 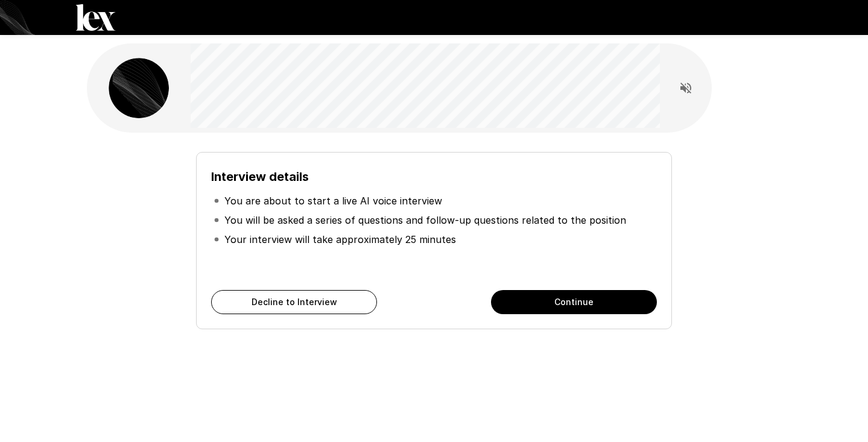 What do you see at coordinates (425, 220) in the screenshot?
I see `p: You will be asked a series of questions and follow-up questions related to the position` at bounding box center [425, 220].